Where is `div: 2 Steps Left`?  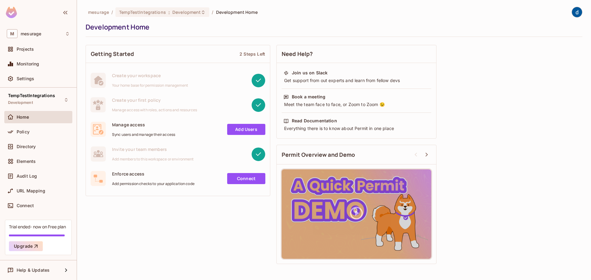 div: 2 Steps Left is located at coordinates (252, 54).